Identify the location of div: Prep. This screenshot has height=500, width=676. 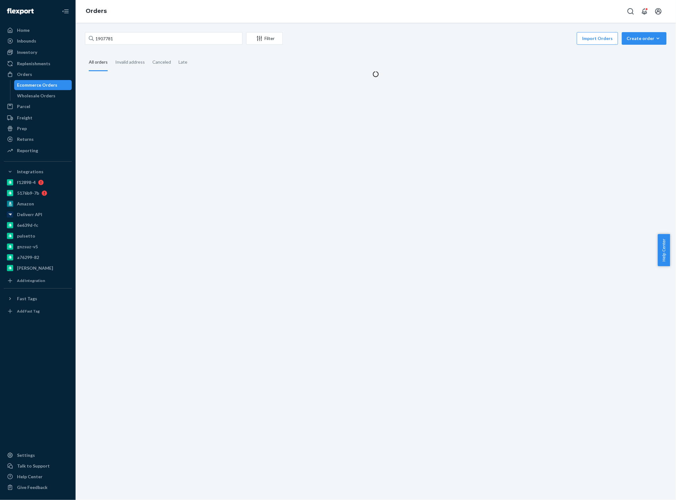
(22, 128).